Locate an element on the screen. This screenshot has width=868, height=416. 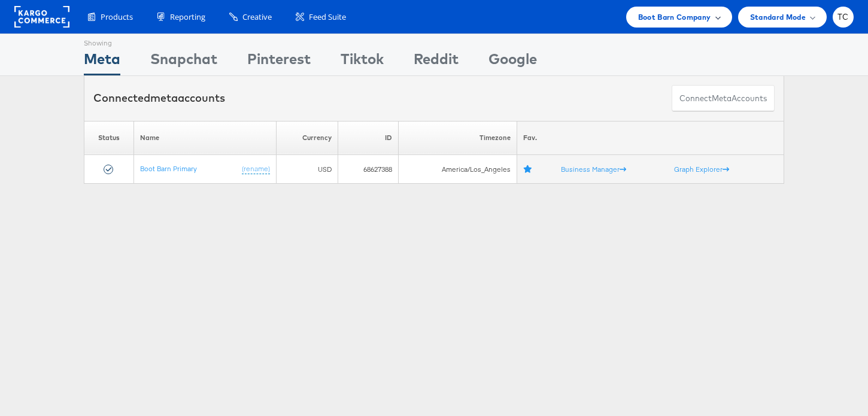
a: (rename) is located at coordinates (255, 169).